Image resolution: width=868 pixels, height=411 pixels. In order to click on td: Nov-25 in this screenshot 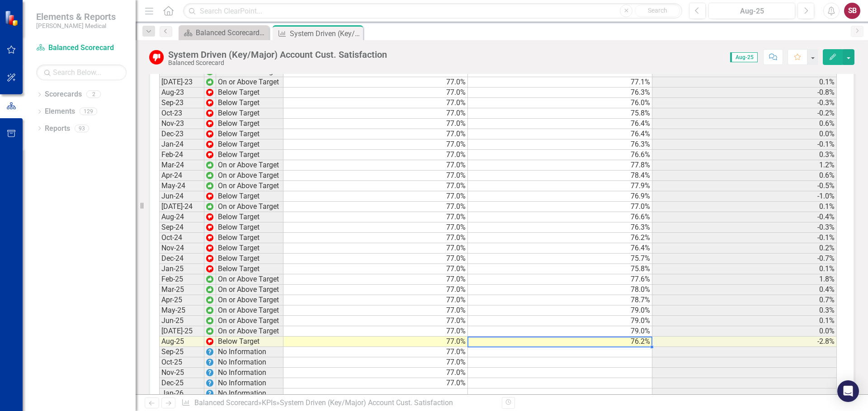, I will do `click(182, 373)`.